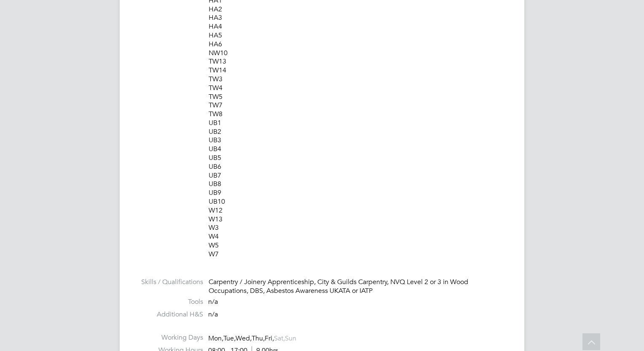  I want to click on span: Thu,, so click(258, 339).